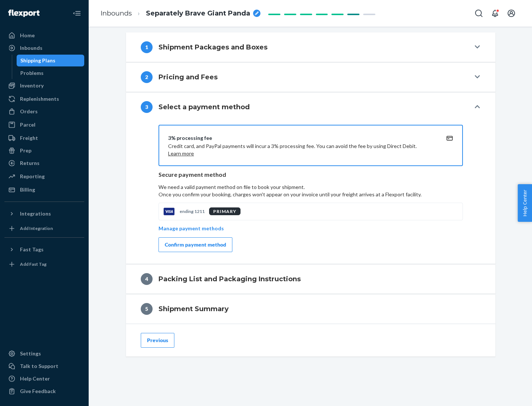 This screenshot has width=532, height=406. Describe the element at coordinates (32, 73) in the screenshot. I see `div: Problems` at that location.